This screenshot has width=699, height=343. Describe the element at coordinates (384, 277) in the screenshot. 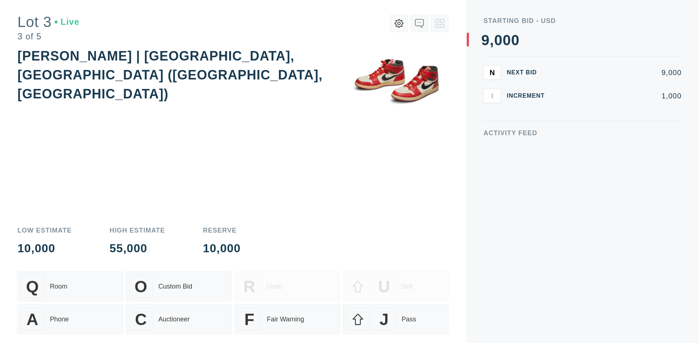

I see `span: U` at that location.